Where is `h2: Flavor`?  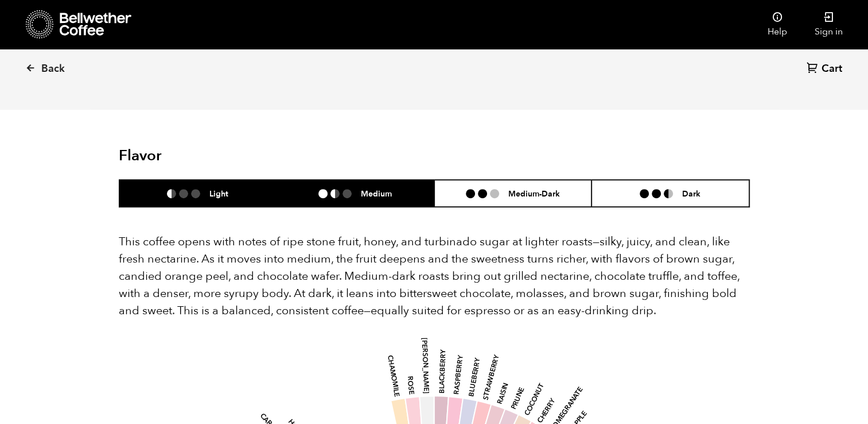 h2: Flavor is located at coordinates (224, 156).